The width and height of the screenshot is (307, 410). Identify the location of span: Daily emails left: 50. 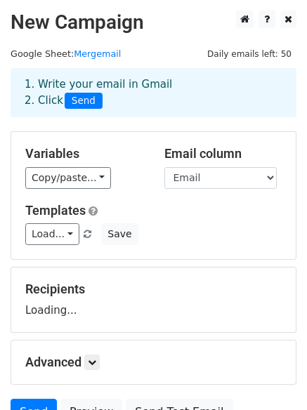
(249, 54).